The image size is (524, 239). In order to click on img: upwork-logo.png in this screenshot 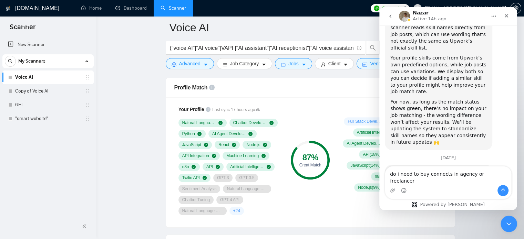, I will do `click(376, 8)`.